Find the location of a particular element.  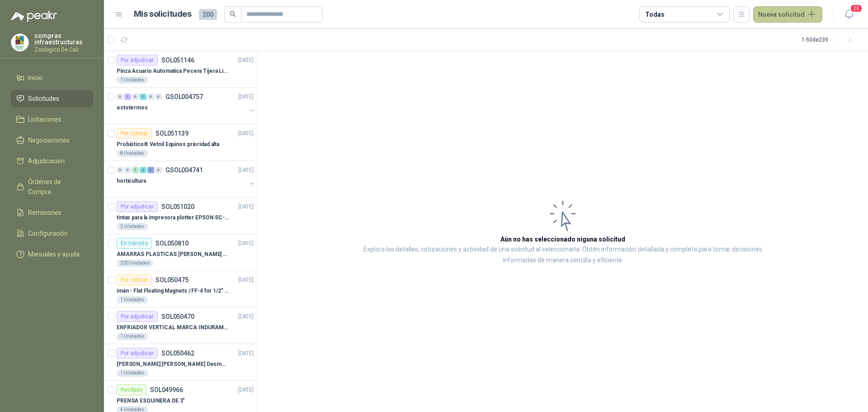

p: Zoologico De Cali is located at coordinates (64, 50).